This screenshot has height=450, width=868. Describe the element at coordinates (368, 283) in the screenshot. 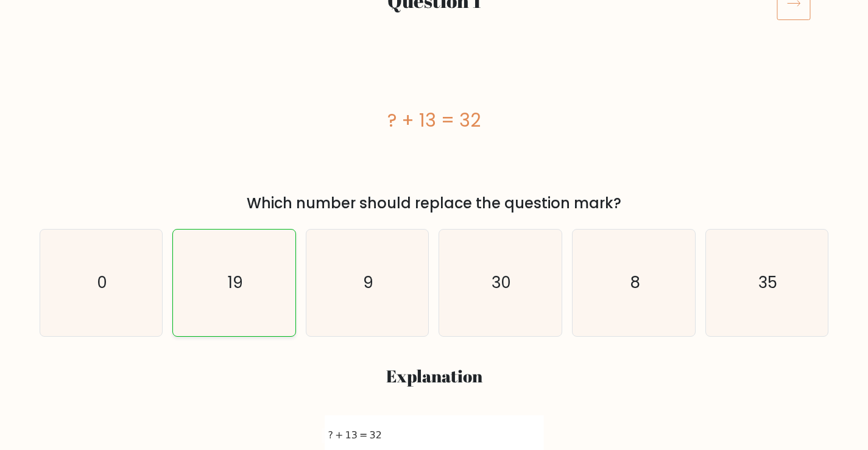

I see `text: 9` at that location.